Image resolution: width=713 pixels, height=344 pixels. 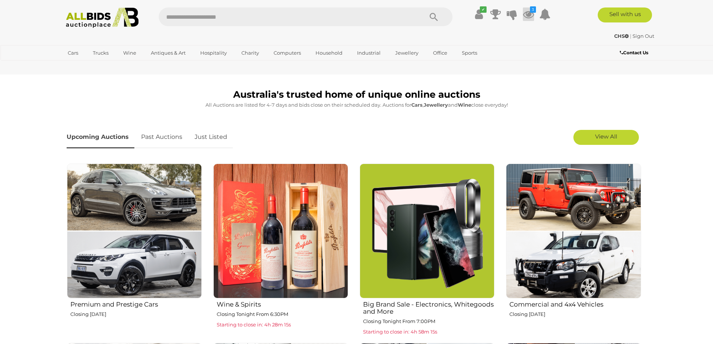 What do you see at coordinates (417, 105) in the screenshot?
I see `strong: Cars` at bounding box center [417, 105].